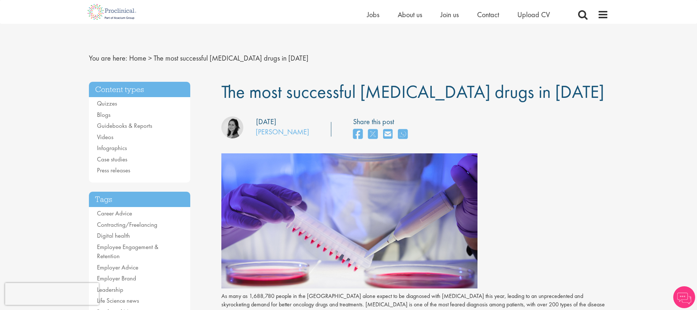 This screenshot has width=697, height=310. What do you see at coordinates (138, 58) in the screenshot?
I see `a: breadcrumb link` at bounding box center [138, 58].